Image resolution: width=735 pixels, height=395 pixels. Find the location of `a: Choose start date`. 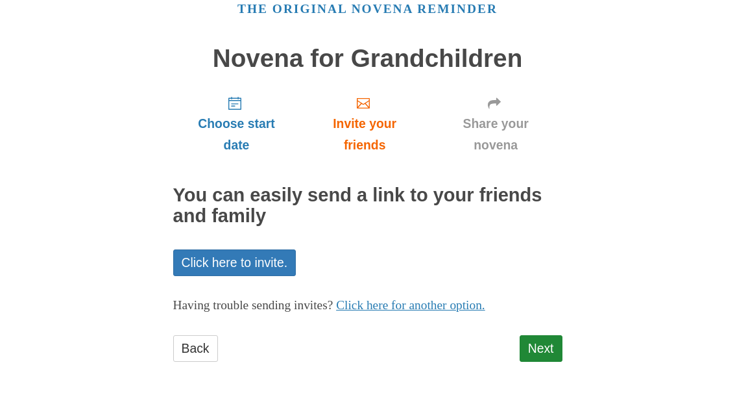

a: Choose start date is located at coordinates (237, 124).